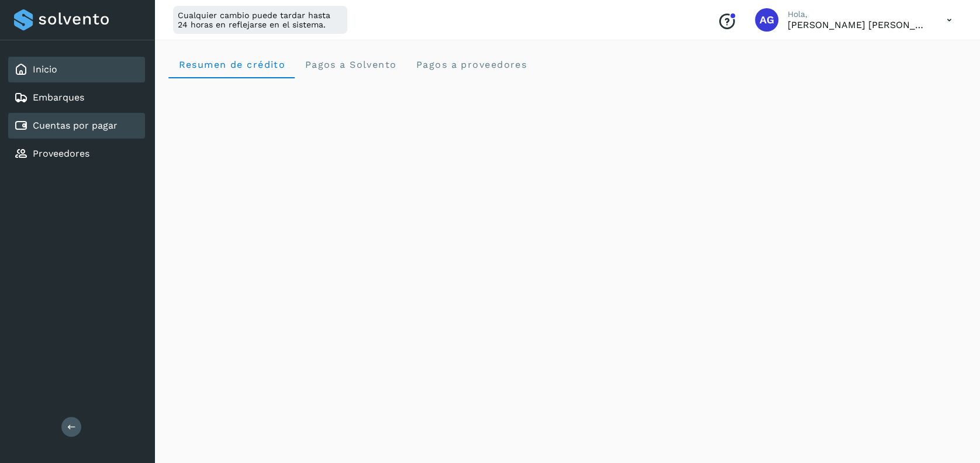 This screenshot has width=980, height=463. What do you see at coordinates (77, 70) in the screenshot?
I see `div: Inicio` at bounding box center [77, 70].